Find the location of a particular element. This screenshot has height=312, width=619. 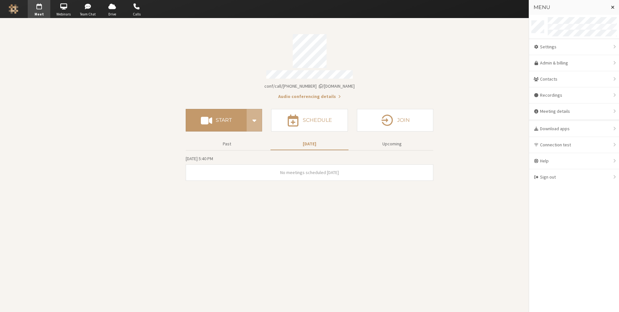

div: Recordings is located at coordinates (574, 95).